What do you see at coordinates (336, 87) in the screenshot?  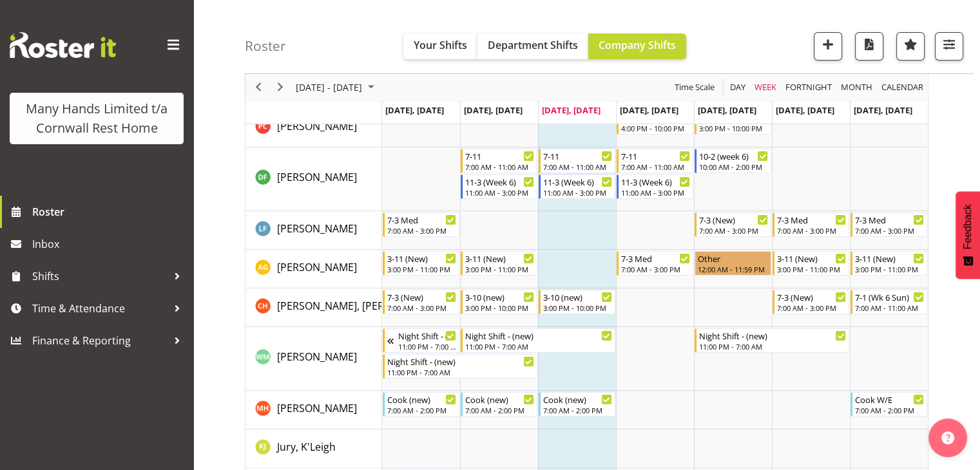 I see `div: August 11 - 17, 2025` at bounding box center [336, 87].